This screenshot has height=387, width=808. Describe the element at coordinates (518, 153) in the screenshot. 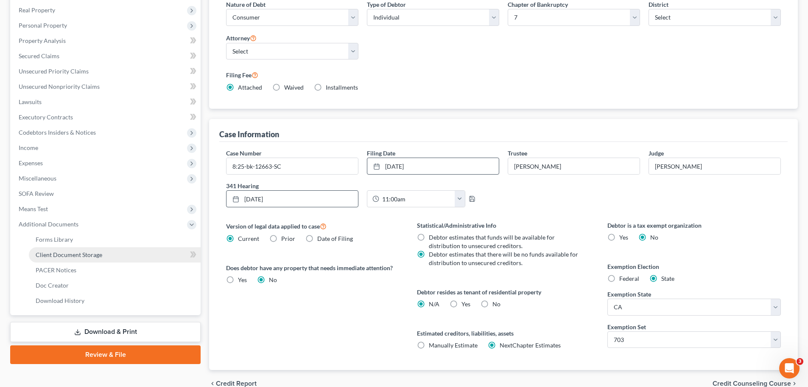

I see `label: Trustee` at that location.